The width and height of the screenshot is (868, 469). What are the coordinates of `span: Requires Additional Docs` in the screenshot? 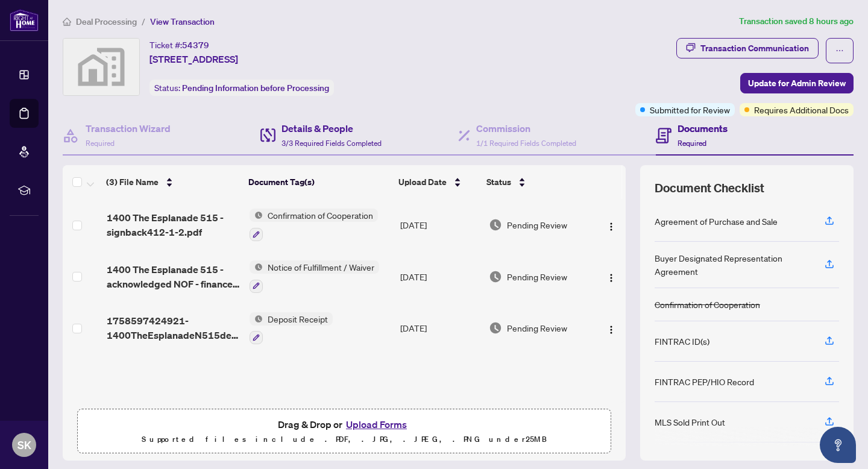 It's located at (801, 109).